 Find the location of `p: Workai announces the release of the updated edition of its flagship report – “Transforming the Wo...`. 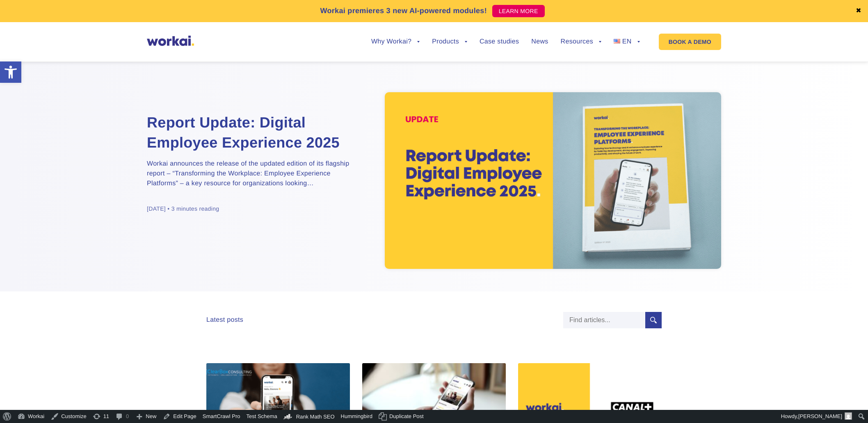

p: Workai announces the release of the updated edition of its flagship report – “Transforming the Wo... is located at coordinates (249, 174).